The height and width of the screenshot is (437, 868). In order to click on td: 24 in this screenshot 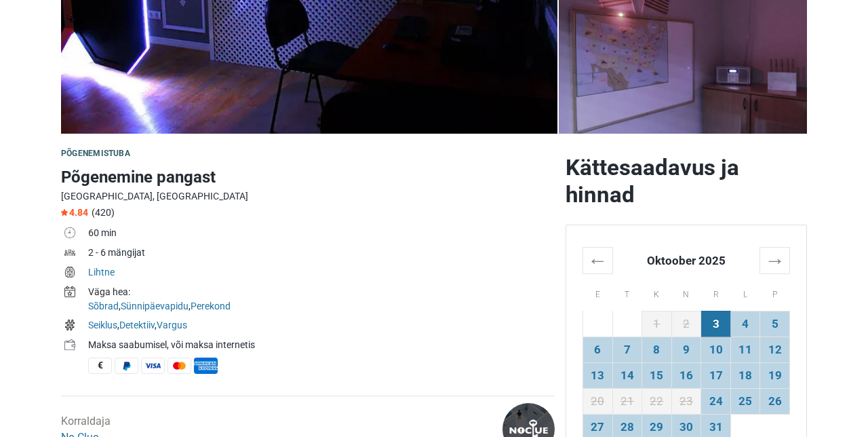, I will do `click(716, 401)`.